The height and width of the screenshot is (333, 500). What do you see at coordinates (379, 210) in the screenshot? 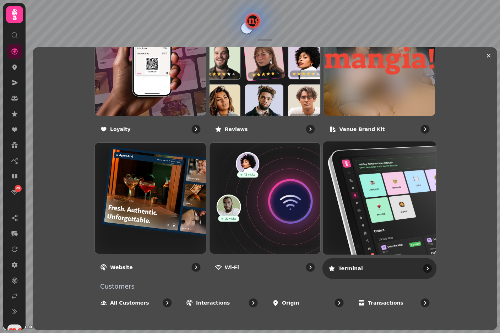
I see `a: TerminalTerminal` at bounding box center [379, 210].